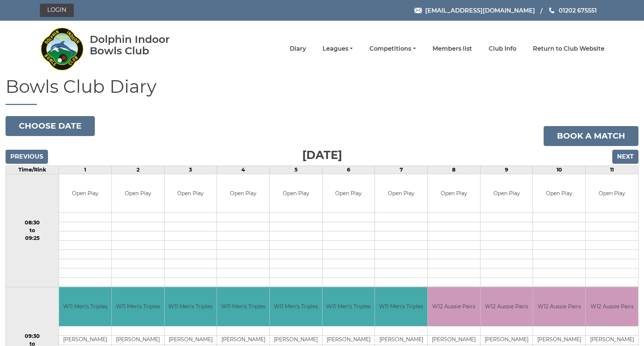 Image resolution: width=644 pixels, height=346 pixels. What do you see at coordinates (50, 126) in the screenshot?
I see `button: Choose date` at bounding box center [50, 126].